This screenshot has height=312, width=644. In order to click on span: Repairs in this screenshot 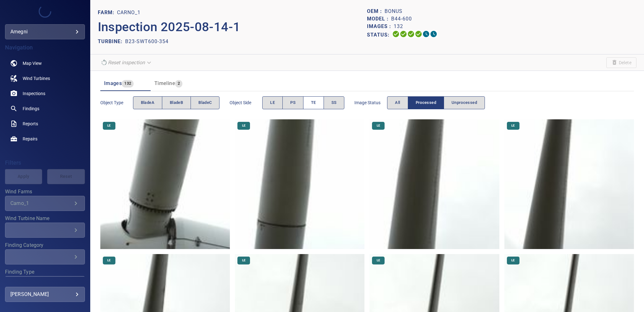, I will do `click(30, 139)`.